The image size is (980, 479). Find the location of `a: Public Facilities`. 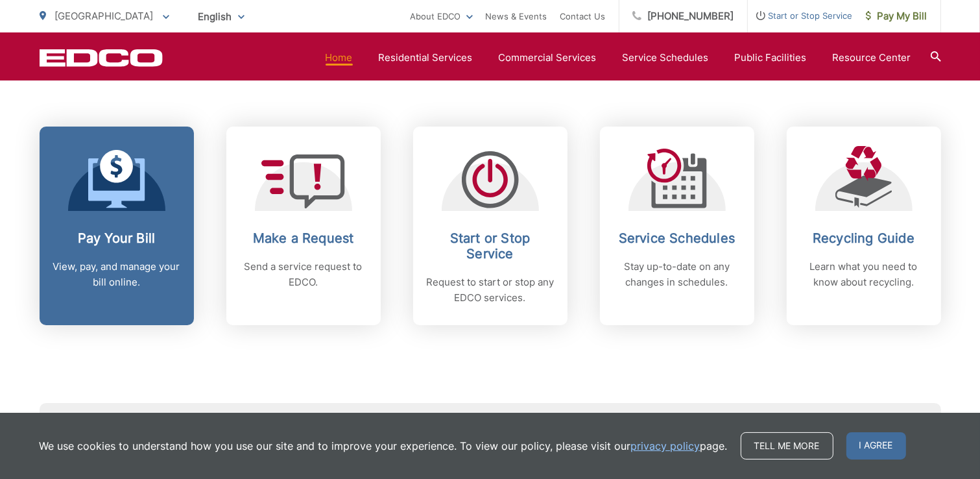

a: Public Facilities is located at coordinates (770, 57).